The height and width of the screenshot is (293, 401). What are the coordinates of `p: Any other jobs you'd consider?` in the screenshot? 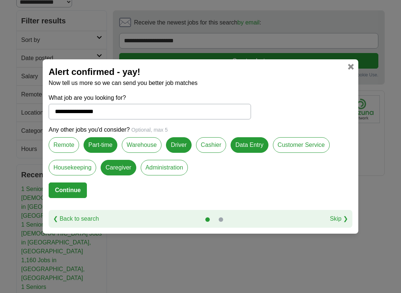 It's located at (201, 130).